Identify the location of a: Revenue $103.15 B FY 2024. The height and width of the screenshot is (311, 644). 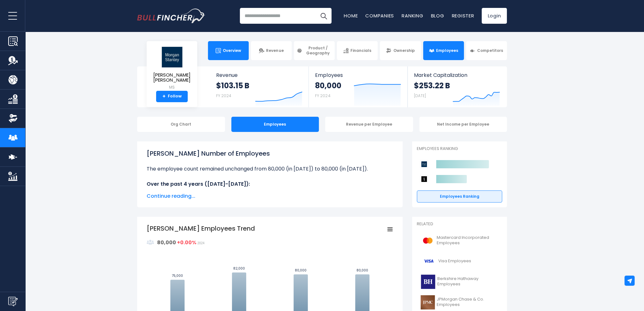
(259, 87).